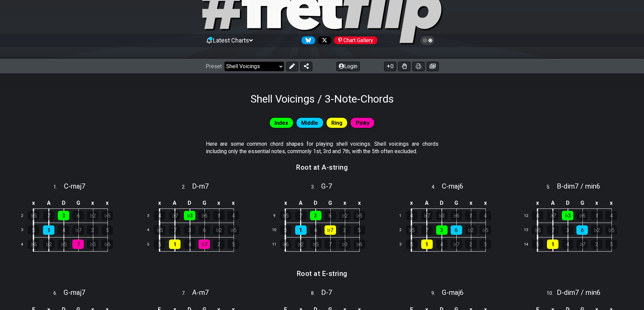 The width and height of the screenshot is (644, 310). What do you see at coordinates (306, 66) in the screenshot?
I see `button: Share Preset` at bounding box center [306, 66].